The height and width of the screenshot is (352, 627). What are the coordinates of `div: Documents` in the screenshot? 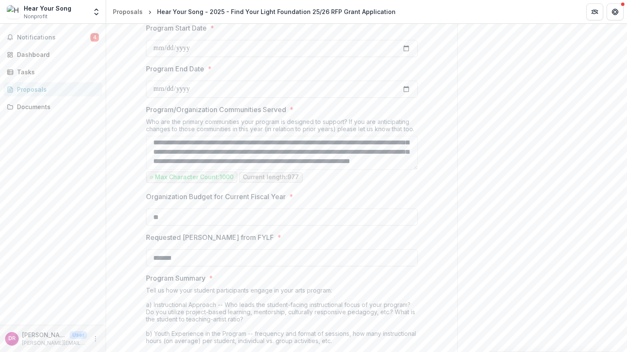 It's located at (56, 107).